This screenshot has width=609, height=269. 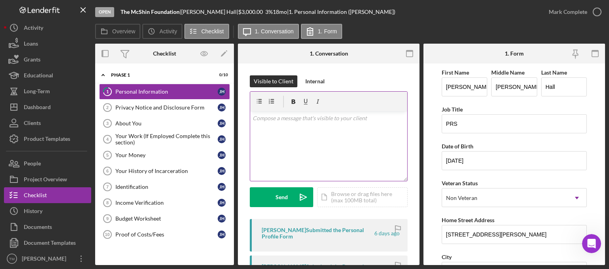 What do you see at coordinates (275, 31) in the screenshot?
I see `label: 1. Conversation` at bounding box center [275, 31].